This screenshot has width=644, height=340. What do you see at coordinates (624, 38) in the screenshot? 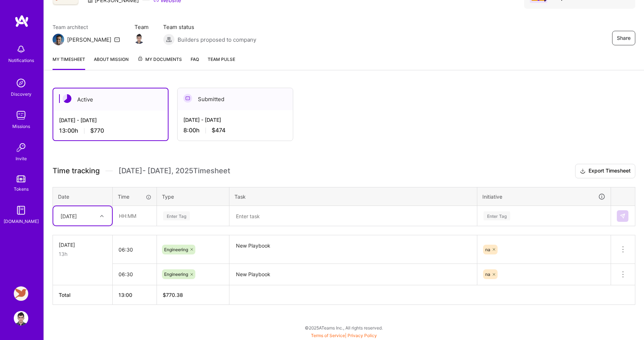
I see `button: Share` at bounding box center [624, 38].